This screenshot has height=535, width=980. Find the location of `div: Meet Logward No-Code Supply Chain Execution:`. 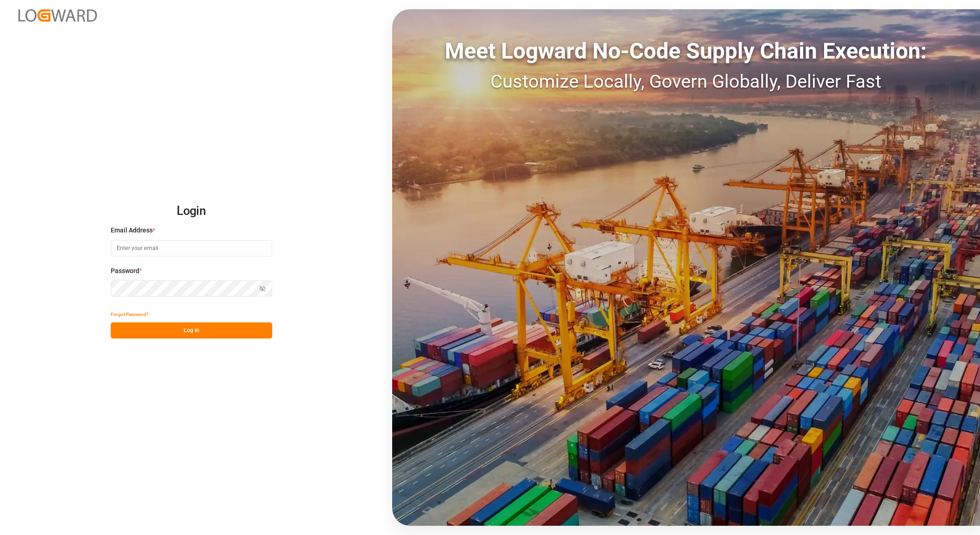

div: Meet Logward No-Code Supply Chain Execution: is located at coordinates (686, 51).